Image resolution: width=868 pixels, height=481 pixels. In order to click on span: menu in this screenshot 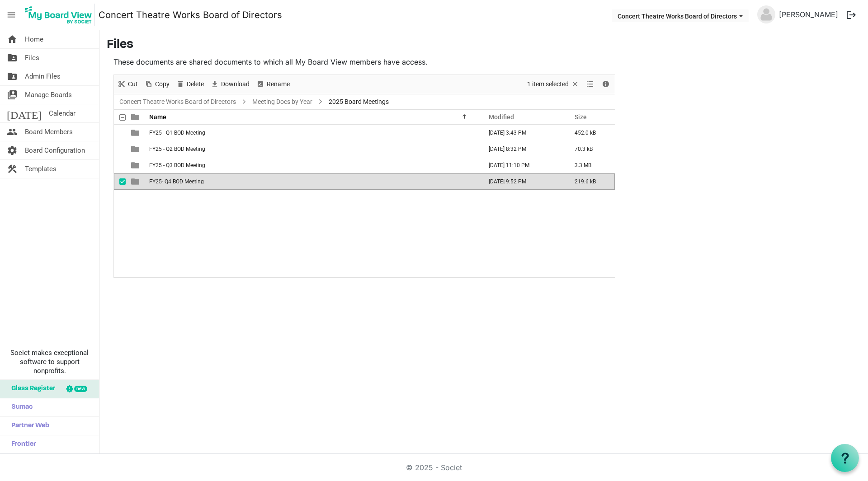, I will do `click(12, 15)`.